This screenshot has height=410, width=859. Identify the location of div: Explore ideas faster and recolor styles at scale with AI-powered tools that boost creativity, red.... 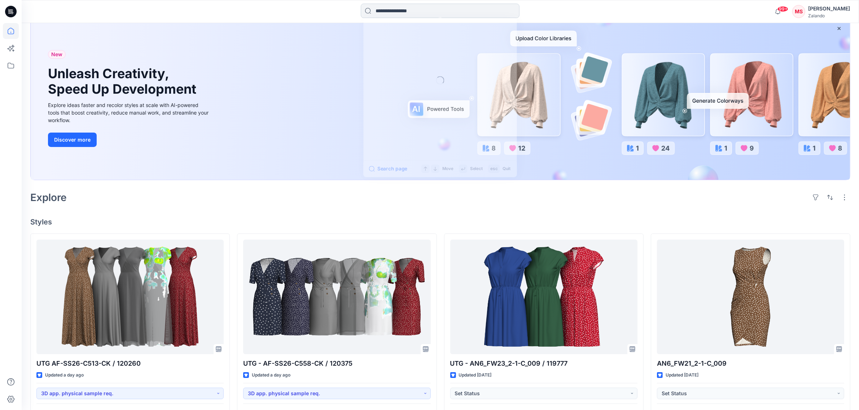
(129, 113).